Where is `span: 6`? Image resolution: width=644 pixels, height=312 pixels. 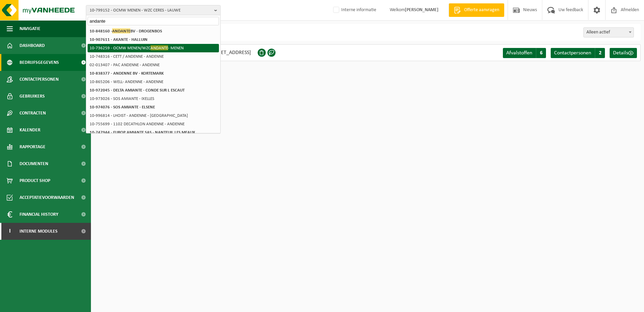 span: 6 is located at coordinates (541, 53).